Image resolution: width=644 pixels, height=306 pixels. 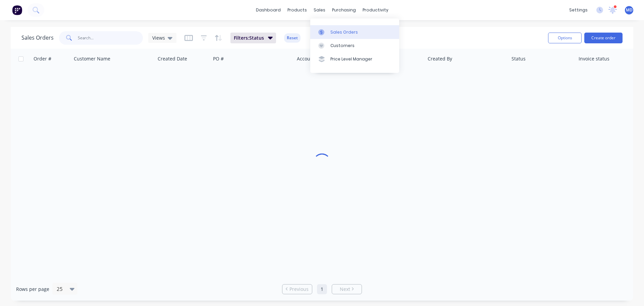 I want to click on div: Customer Name, so click(x=92, y=59).